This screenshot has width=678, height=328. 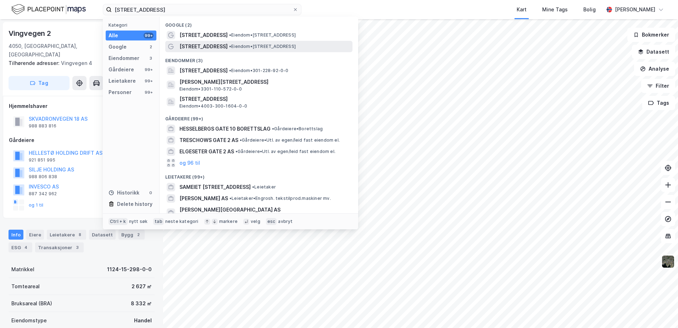 What do you see at coordinates (213, 106) in the screenshot?
I see `span: Eiendom • 4003-300-1604-0-0` at bounding box center [213, 106].